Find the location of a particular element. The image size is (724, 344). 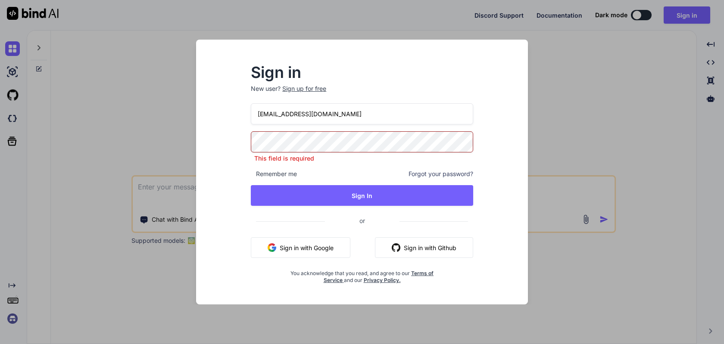

button: Sign In is located at coordinates (362, 196).